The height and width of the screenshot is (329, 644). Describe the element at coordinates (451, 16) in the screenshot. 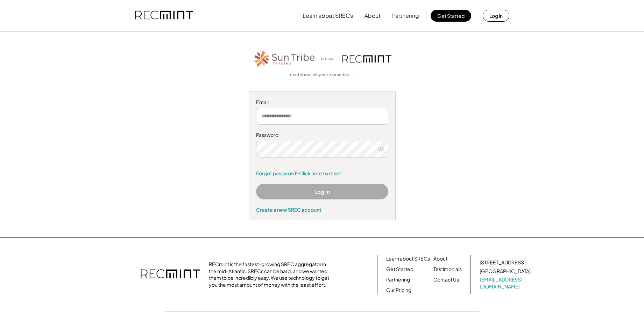

I see `button: Get Started` at that location.